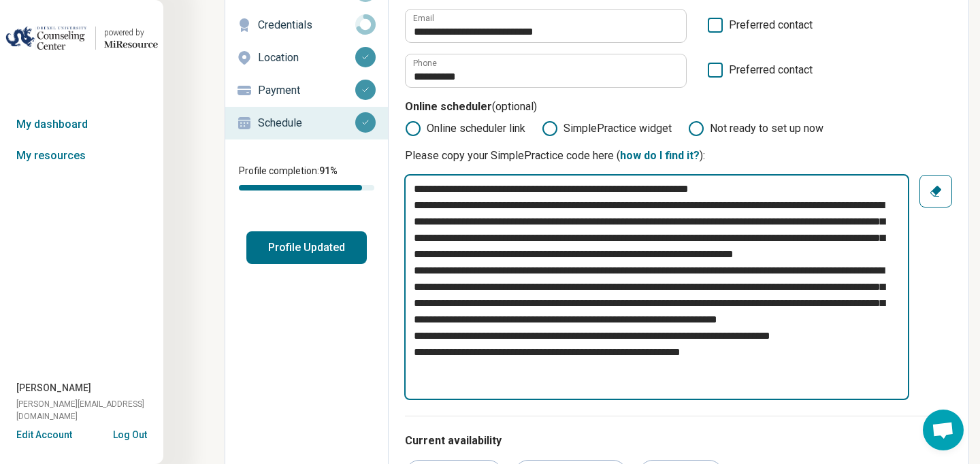 Image resolution: width=980 pixels, height=464 pixels. Describe the element at coordinates (515, 106) in the screenshot. I see `span: (optional)` at that location.